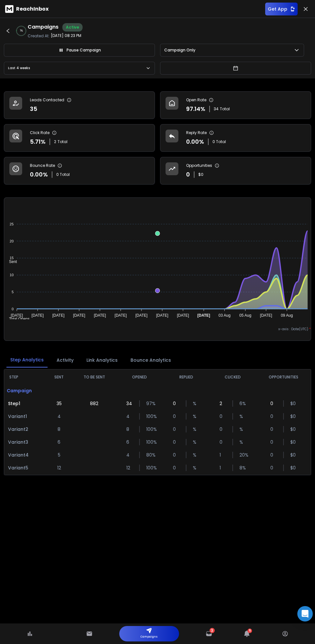 Image resolution: width=315 pixels, height=644 pixels. Describe the element at coordinates (25, 391) in the screenshot. I see `p: Campaign` at that location.